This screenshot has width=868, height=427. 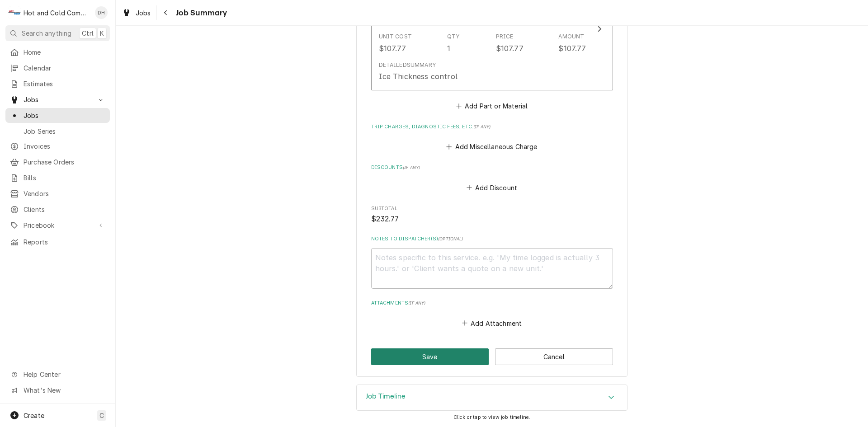 I want to click on label: Notes to Dispatcher(s), so click(x=492, y=239).